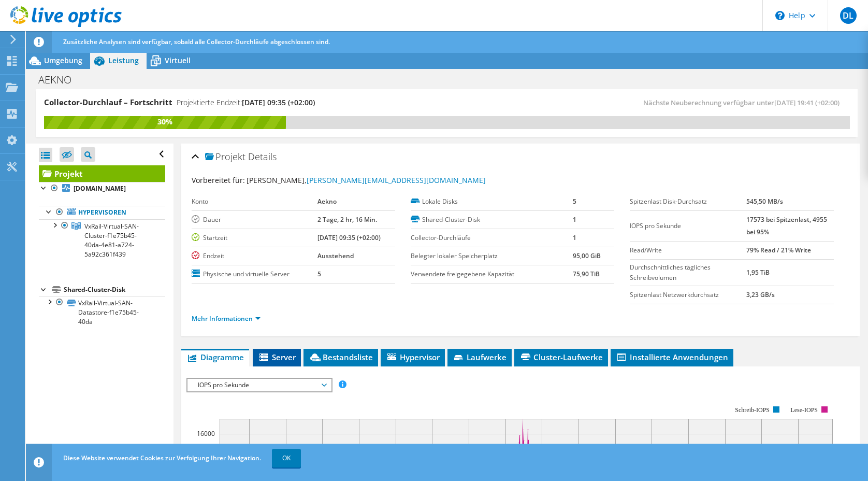 The image size is (868, 481). What do you see at coordinates (61, 80) in the screenshot?
I see `h1: AEKNO` at bounding box center [61, 80].